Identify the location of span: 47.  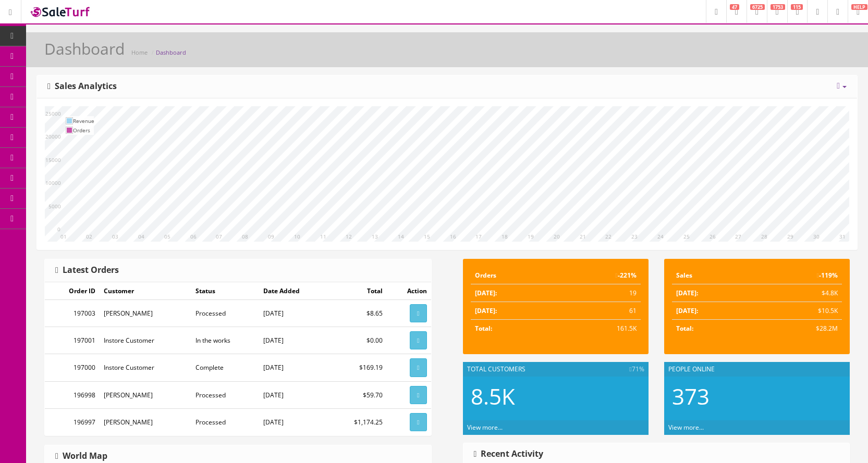
(734, 7).